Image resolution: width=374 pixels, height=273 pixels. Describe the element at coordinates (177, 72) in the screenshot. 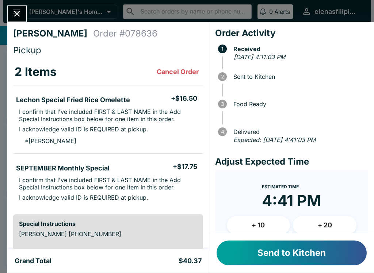

I see `button: Cancel Order` at that location.